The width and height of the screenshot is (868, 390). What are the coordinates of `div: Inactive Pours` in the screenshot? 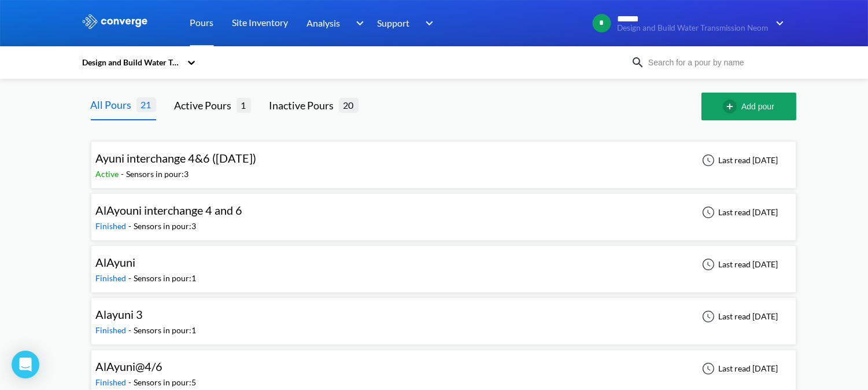 It's located at (304, 106).